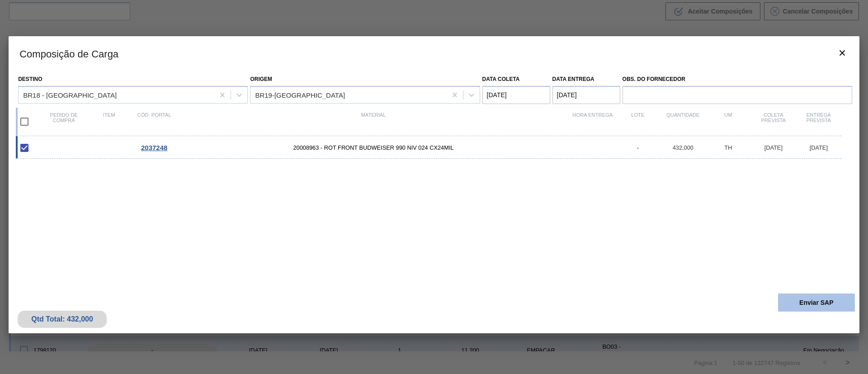 Image resolution: width=868 pixels, height=374 pixels. Describe the element at coordinates (154, 148) in the screenshot. I see `span: 2037248` at that location.